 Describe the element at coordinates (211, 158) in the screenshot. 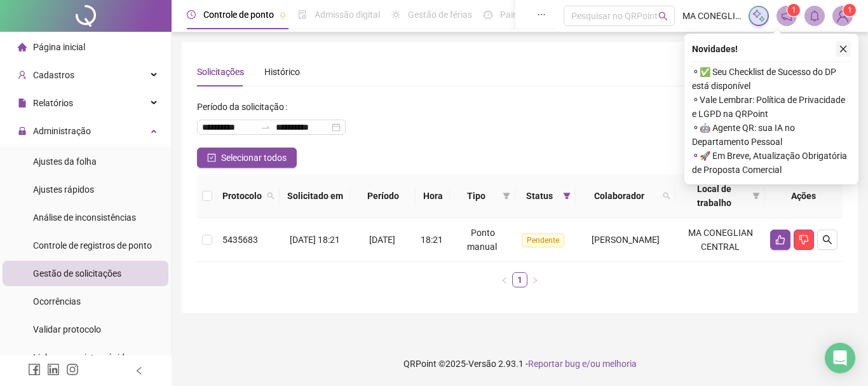

I see `span: check-square` at that location.